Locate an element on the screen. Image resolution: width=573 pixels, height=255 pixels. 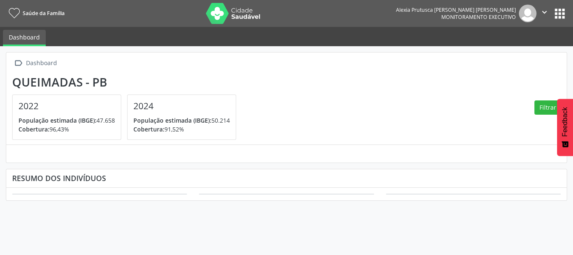
img: img is located at coordinates (528, 13).